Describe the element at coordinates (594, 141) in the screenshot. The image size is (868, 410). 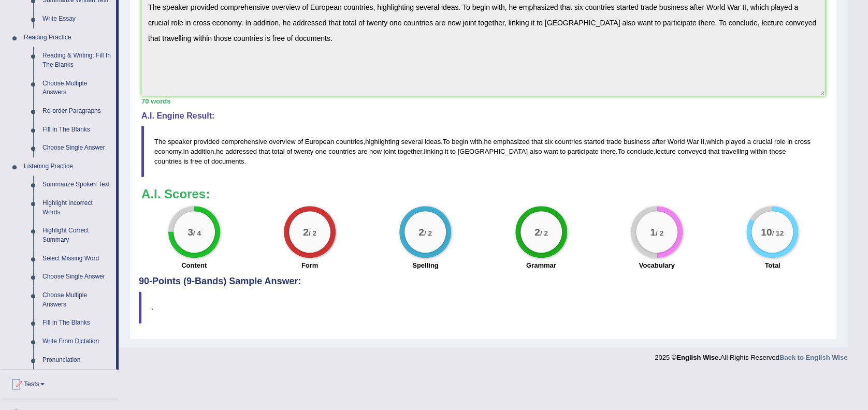
I see `span: started` at that location.